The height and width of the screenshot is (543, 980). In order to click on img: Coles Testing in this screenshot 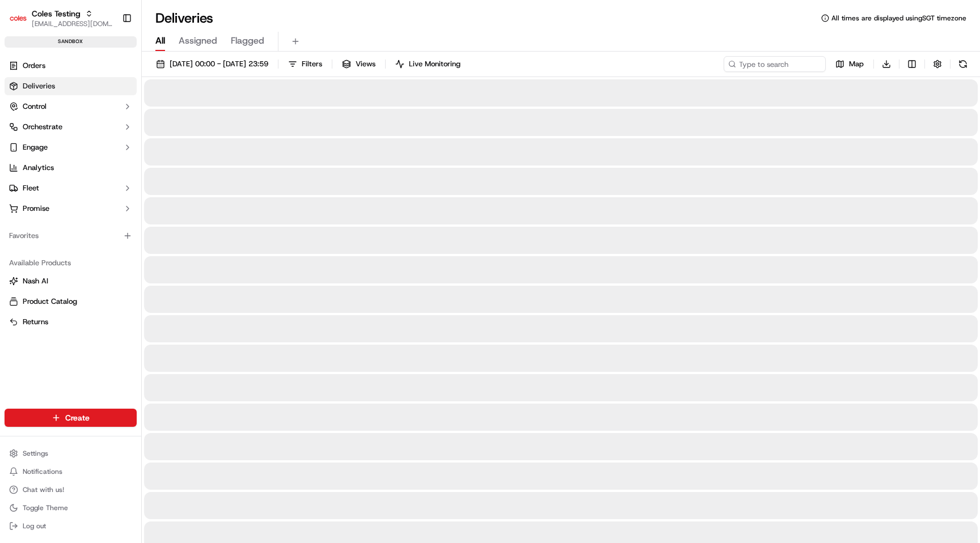, I will do `click(18, 18)`.